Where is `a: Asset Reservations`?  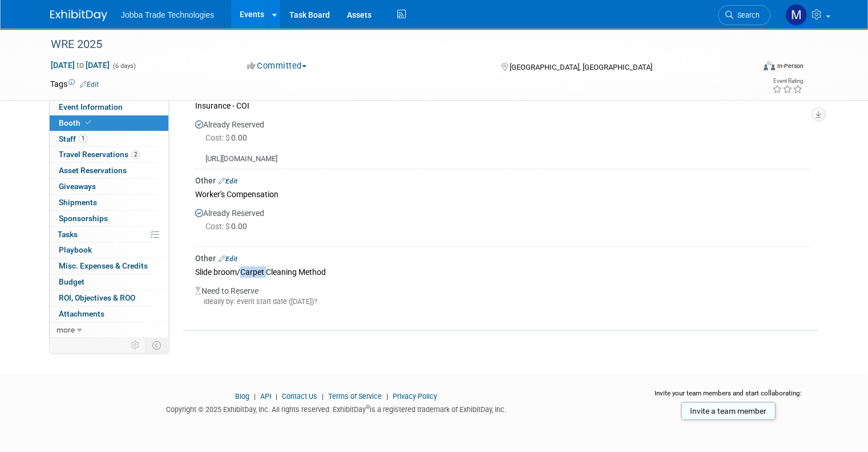
a: Asset Reservations is located at coordinates (109, 170).